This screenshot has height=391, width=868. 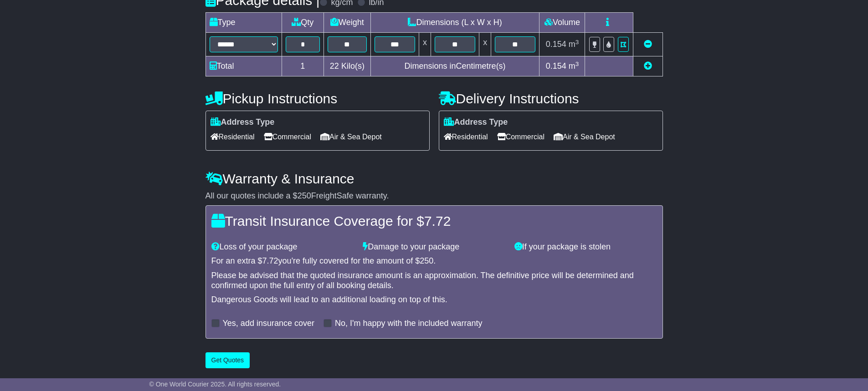 I want to click on td: Kilo(s), so click(x=348, y=66).